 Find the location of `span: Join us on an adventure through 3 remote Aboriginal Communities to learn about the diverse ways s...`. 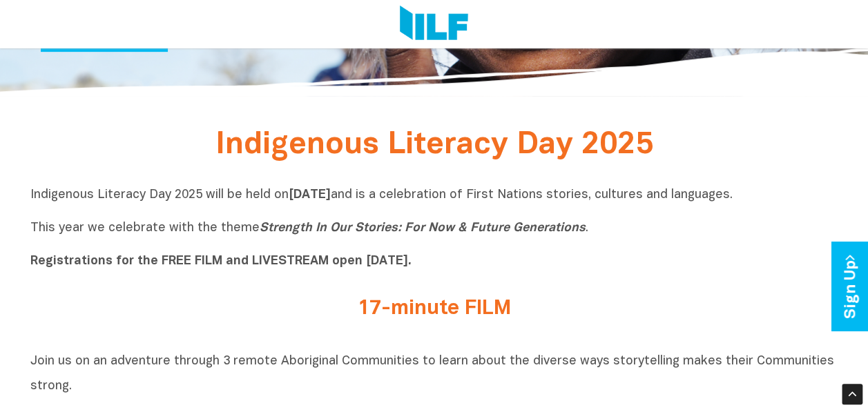

span: Join us on an adventure through 3 remote Aboriginal Communities to learn about the diverse ways s... is located at coordinates (433, 373).